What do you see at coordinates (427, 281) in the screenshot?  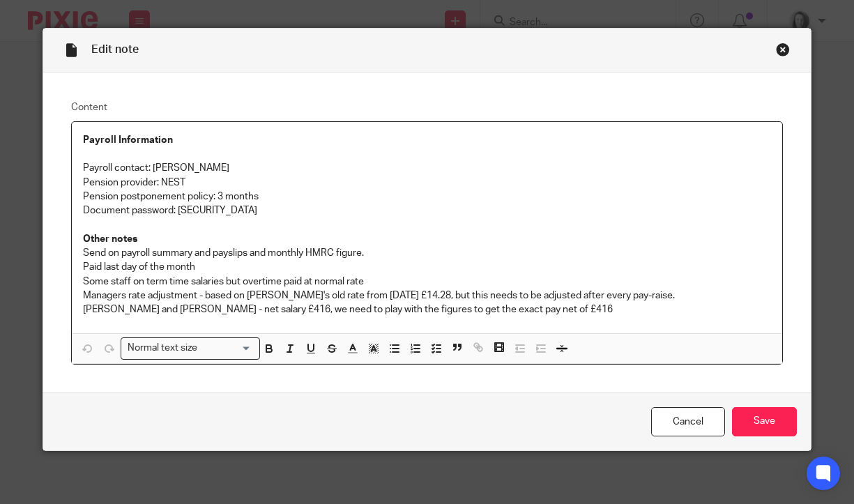 I see `p: Some staff on term time salaries but overtime paid at normal rate` at bounding box center [427, 281].